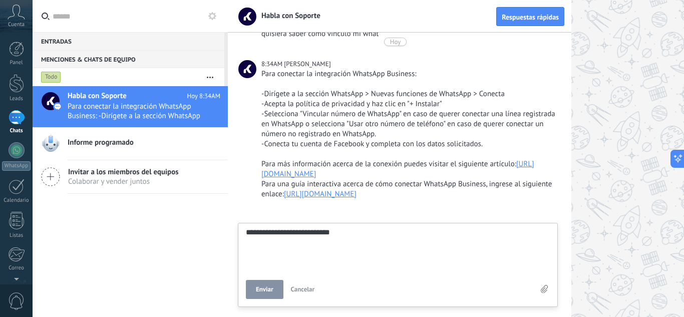 This screenshot has height=317, width=684. Describe the element at coordinates (530, 17) in the screenshot. I see `button: Respuestas rápidas` at that location.